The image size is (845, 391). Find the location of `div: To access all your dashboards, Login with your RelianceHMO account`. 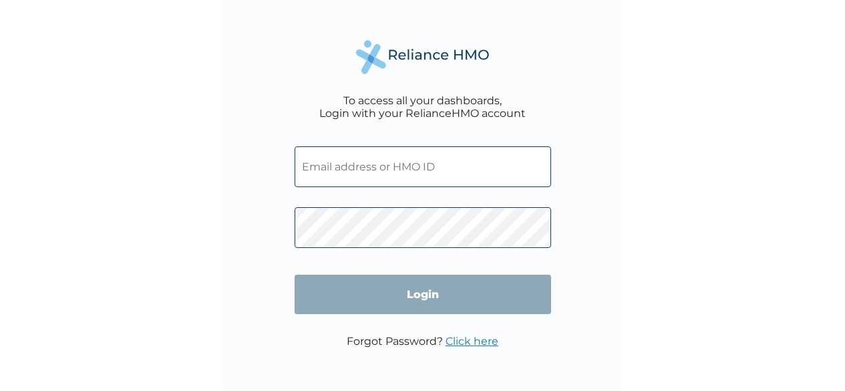

div: To access all your dashboards, Login with your RelianceHMO account is located at coordinates (422, 107).